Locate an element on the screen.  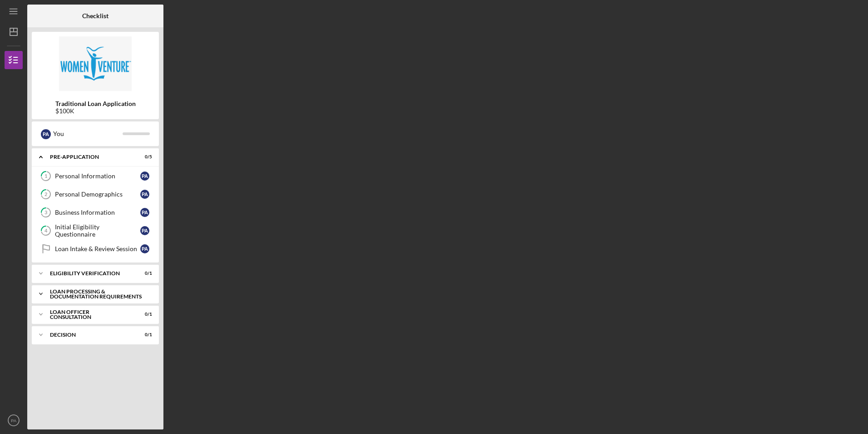
div: You is located at coordinates (87, 133).